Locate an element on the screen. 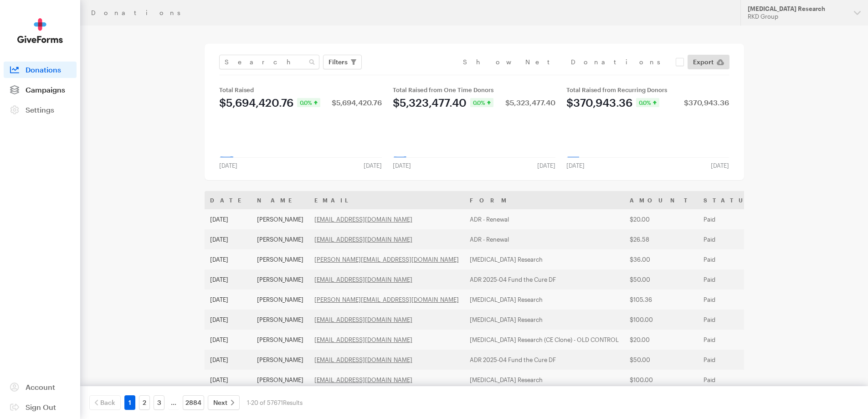 The width and height of the screenshot is (868, 419). span: Next is located at coordinates (220, 403).